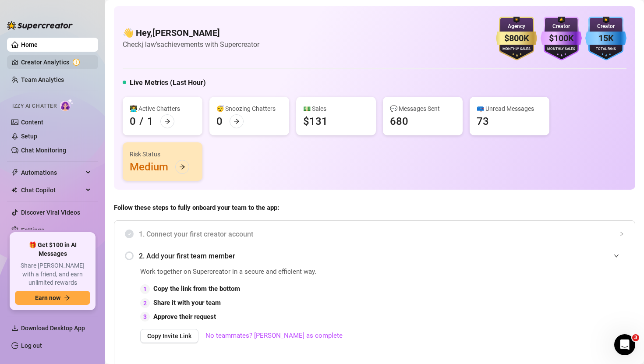  I want to click on a: Log out, so click(32, 346).